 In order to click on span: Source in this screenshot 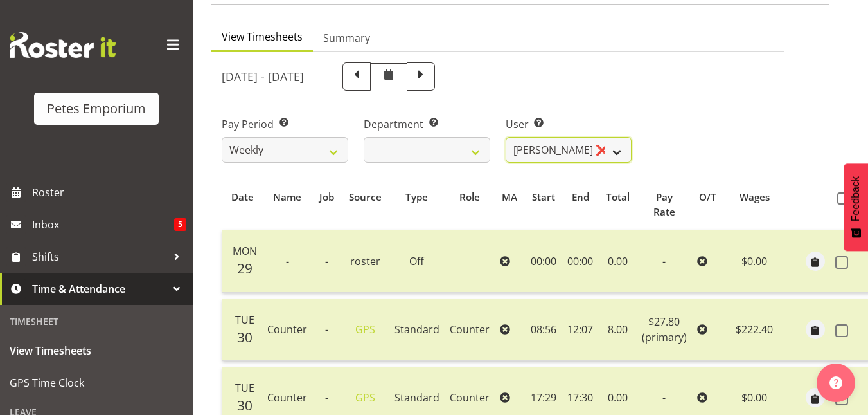, I will do `click(365, 197)`.